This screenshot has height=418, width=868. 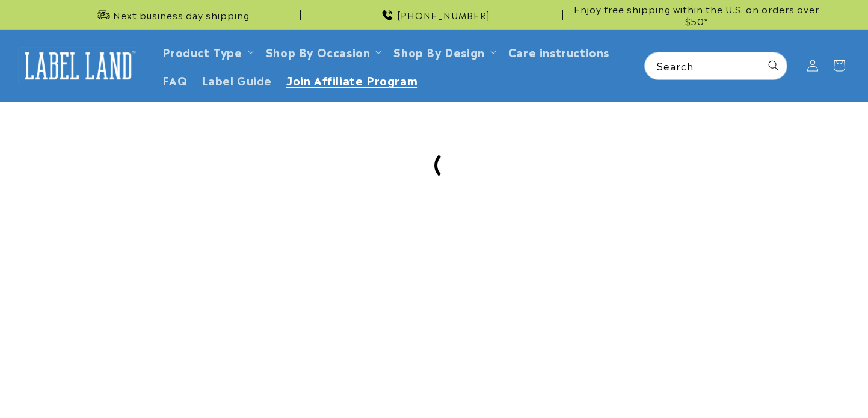 What do you see at coordinates (202, 51) in the screenshot?
I see `a: Product Type` at bounding box center [202, 51].